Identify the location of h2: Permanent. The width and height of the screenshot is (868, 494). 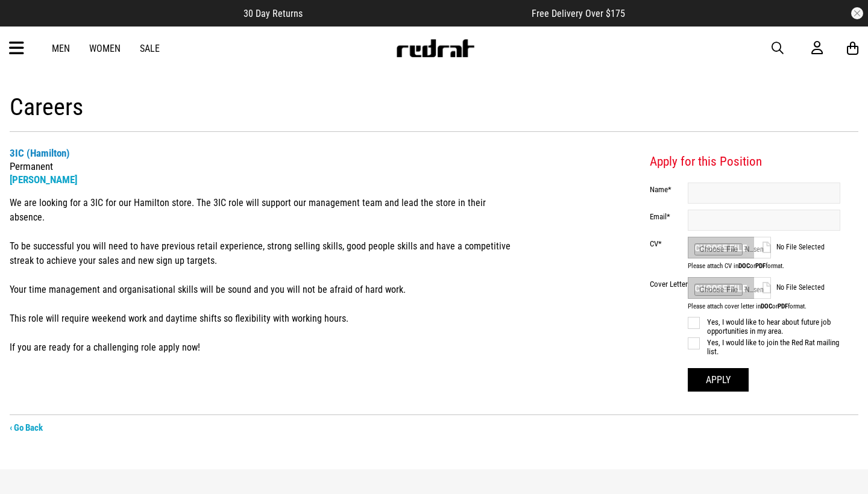
(264, 166).